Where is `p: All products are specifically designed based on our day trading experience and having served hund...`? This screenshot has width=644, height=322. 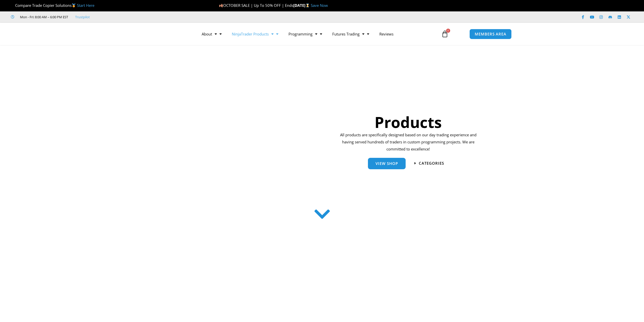 p: All products are specifically designed based on our day trading experience and having served hund... is located at coordinates (408, 142).